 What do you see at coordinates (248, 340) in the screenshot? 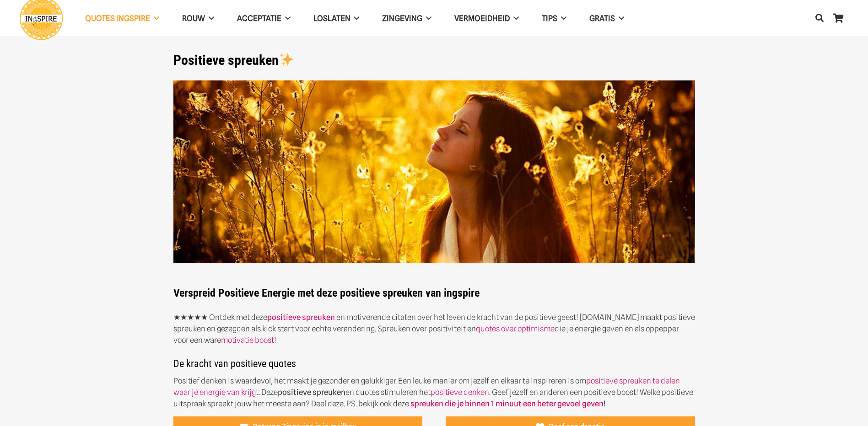
I see `a: motivatie boost` at bounding box center [248, 340].